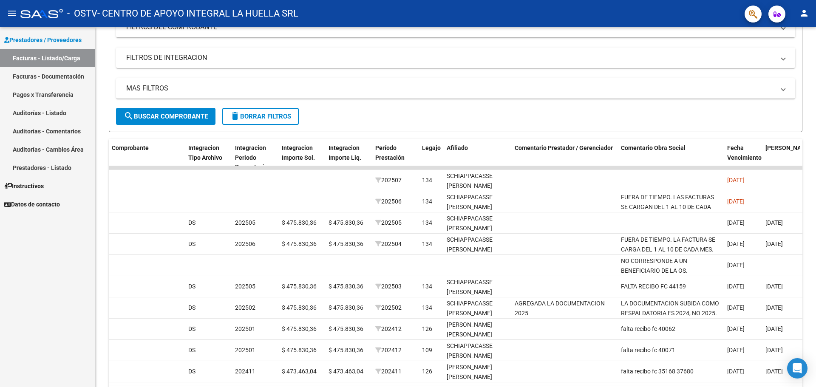 Image resolution: width=816 pixels, height=387 pixels. I want to click on span: falta recibo fc 40071, so click(648, 350).